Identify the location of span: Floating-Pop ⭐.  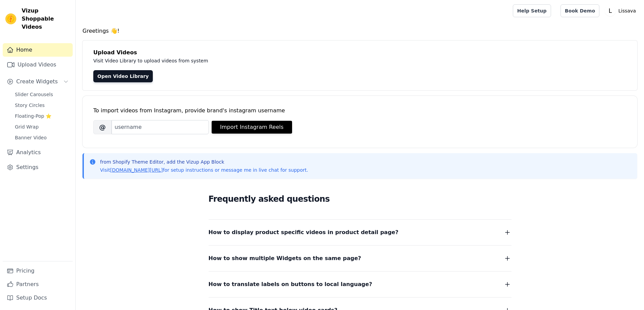
(33, 116).